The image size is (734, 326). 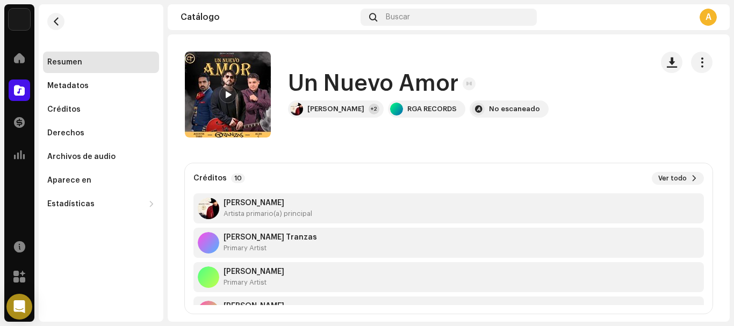 I want to click on span: Ver todo, so click(x=672, y=178).